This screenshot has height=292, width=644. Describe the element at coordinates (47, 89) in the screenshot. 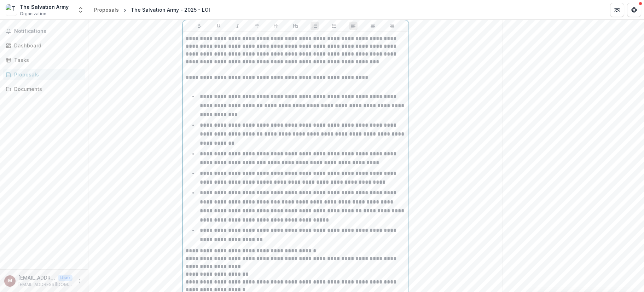

I see `div: Documents` at that location.